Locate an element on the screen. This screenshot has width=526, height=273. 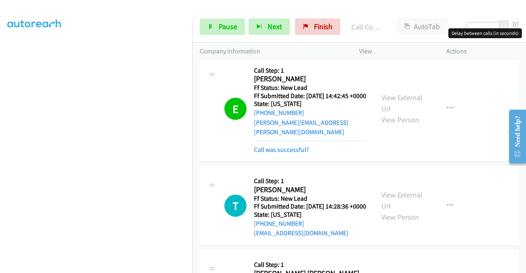
a: Finish is located at coordinates (318, 27).